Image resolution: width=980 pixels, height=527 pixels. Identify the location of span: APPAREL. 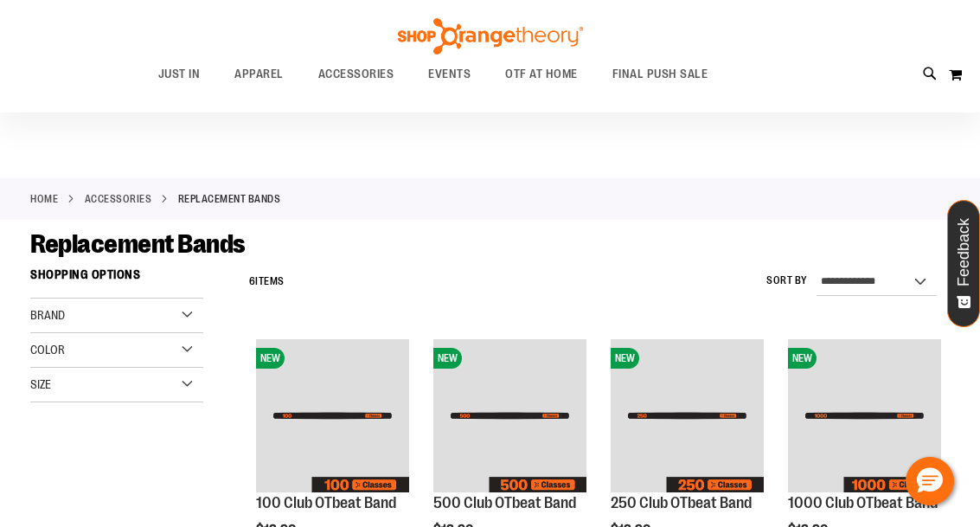
(259, 74).